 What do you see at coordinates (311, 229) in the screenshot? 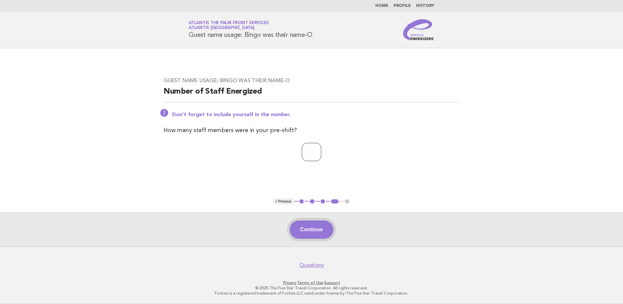
I see `button: Continue` at bounding box center [311, 229].